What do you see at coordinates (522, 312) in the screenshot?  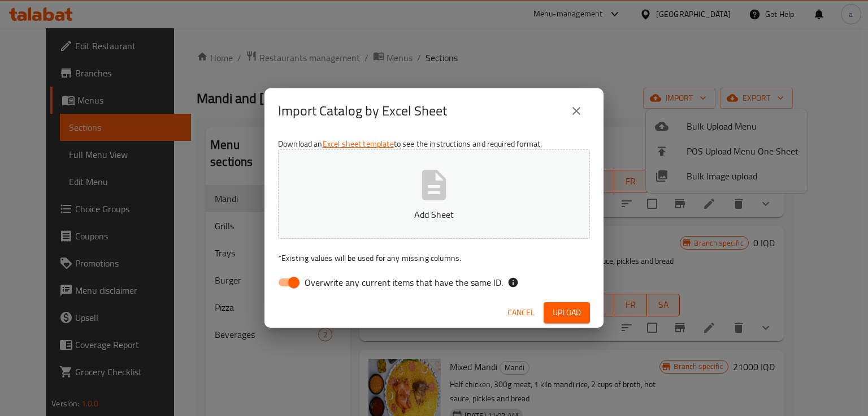 I see `button: Cancel` at bounding box center [522, 312].